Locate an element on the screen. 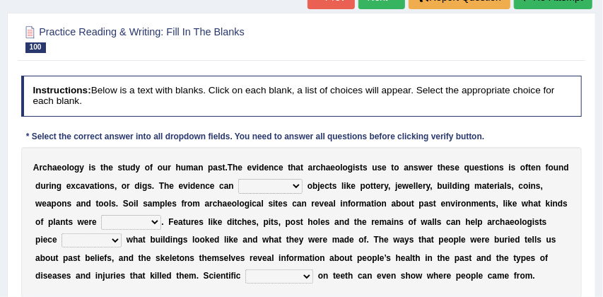 The width and height of the screenshot is (603, 297). b: x is located at coordinates (73, 186).